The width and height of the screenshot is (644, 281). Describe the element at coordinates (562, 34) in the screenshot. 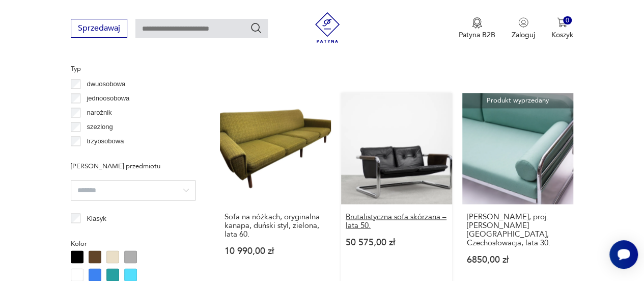

I see `p: Koszyk` at that location.